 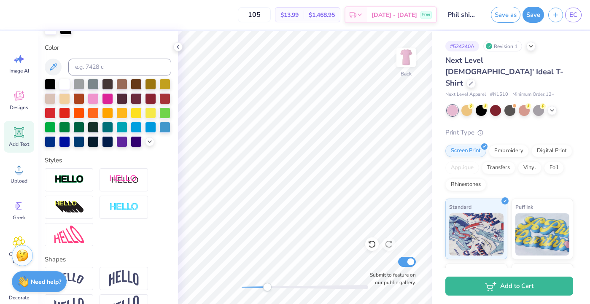 What do you see at coordinates (498, 168) in the screenshot?
I see `div: Transfers` at bounding box center [498, 168].